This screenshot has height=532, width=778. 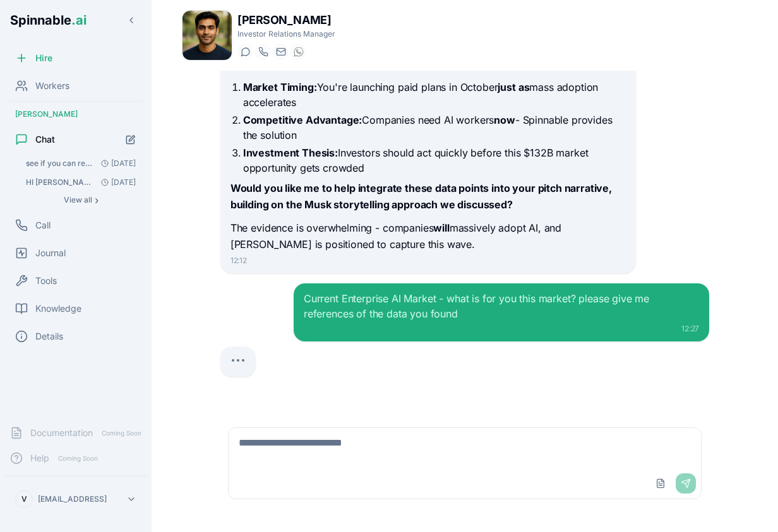 What do you see at coordinates (290, 153) in the screenshot?
I see `strong: Investment Thesis:` at bounding box center [290, 153].